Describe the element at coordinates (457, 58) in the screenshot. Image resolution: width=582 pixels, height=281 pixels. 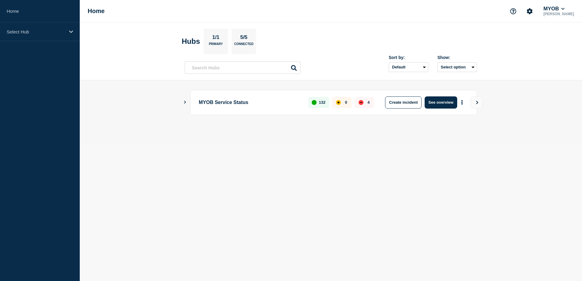
I see `div: Show:` at that location.